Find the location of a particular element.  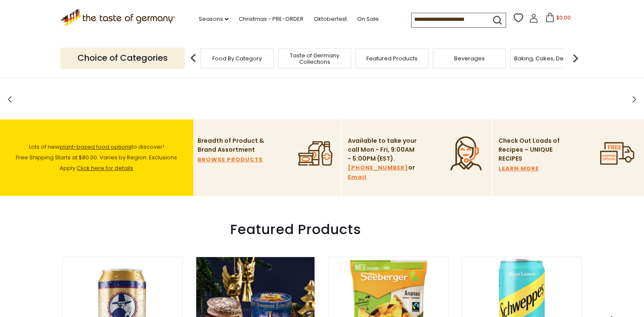

span: plant-based food options is located at coordinates (95, 147).